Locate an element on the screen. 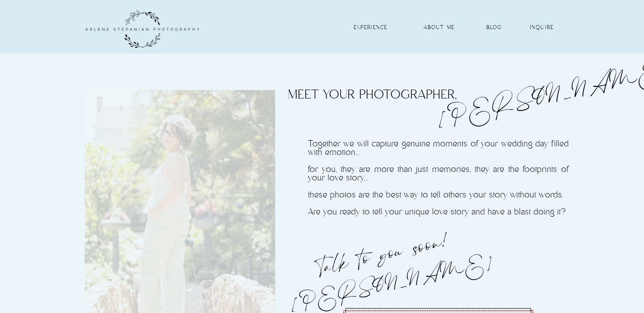 The width and height of the screenshot is (644, 313). p: meet your photographer, is located at coordinates (372, 101).